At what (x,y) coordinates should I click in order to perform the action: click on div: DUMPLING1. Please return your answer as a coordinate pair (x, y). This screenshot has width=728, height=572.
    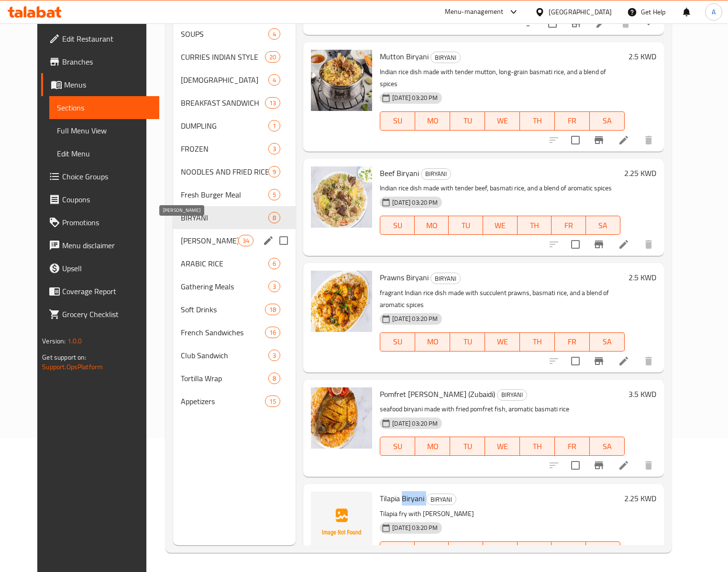
    Looking at the image, I should click on (234, 126).